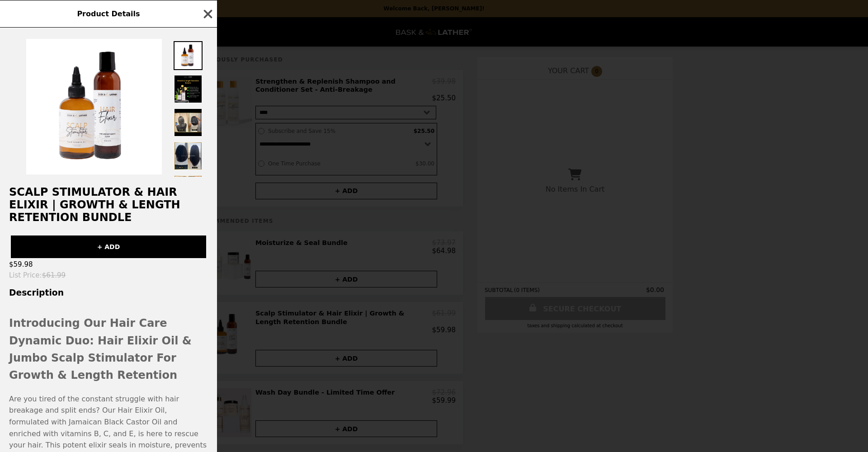  What do you see at coordinates (188, 156) in the screenshot?
I see `img: Thumbnail 4` at bounding box center [188, 156].